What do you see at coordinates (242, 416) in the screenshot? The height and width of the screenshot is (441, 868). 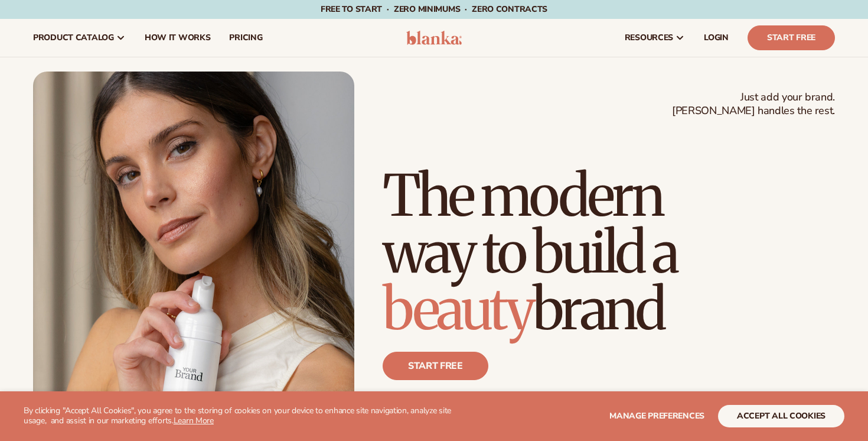 I see `p: By clicking "Accept All Cookies", you agree to the storing of cookies on your device to enhance s...` at bounding box center [242, 416].